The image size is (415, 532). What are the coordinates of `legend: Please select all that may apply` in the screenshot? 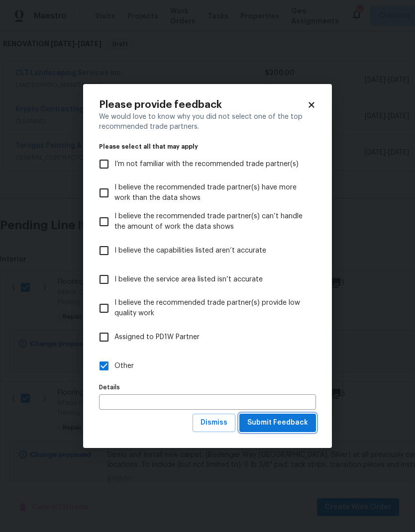 It's located at (207, 146).